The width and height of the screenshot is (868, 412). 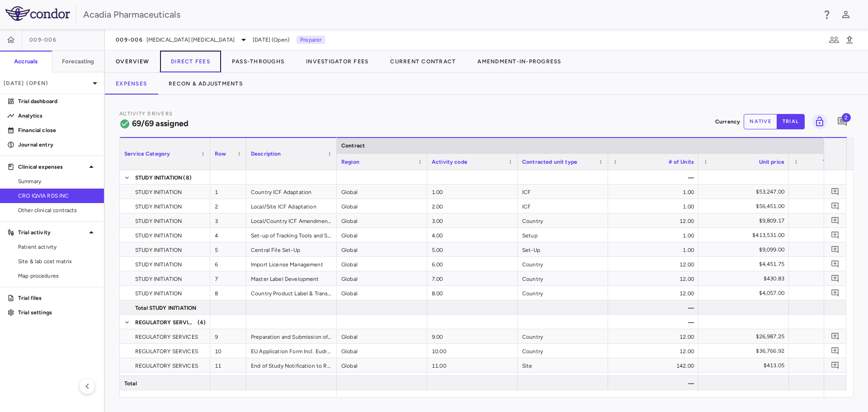 I want to click on button: Investigator Fees, so click(x=337, y=62).